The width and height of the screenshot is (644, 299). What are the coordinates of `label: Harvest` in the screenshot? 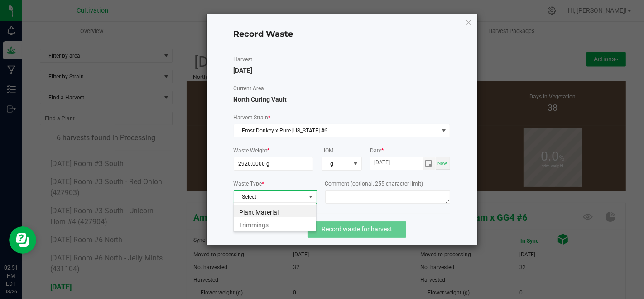 It's located at (342, 59).